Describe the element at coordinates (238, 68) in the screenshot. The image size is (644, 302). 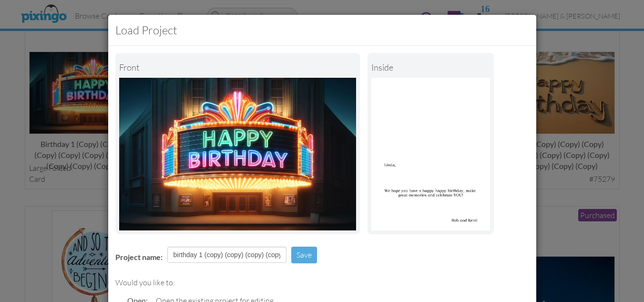
I see `div: Front` at that location.